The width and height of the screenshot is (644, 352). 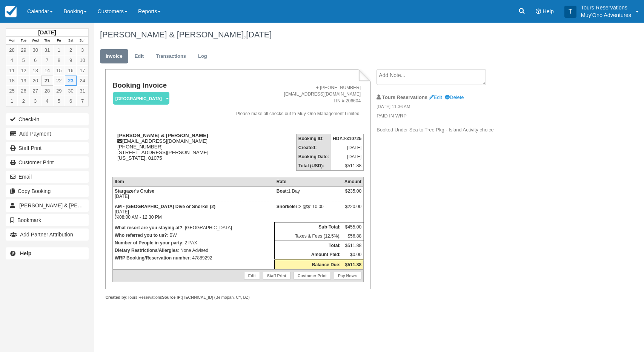 What do you see at coordinates (35, 81) in the screenshot?
I see `a: 20` at bounding box center [35, 81].